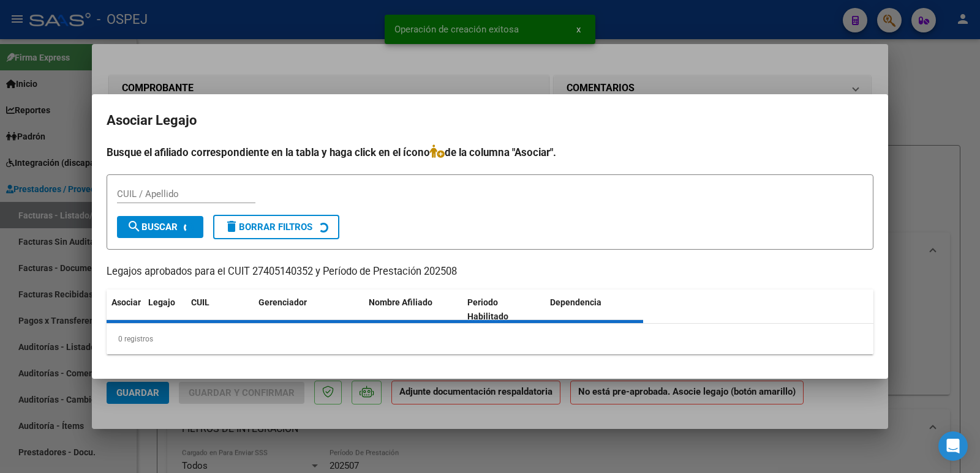 The height and width of the screenshot is (473, 980). I want to click on span: Periodo Habilitado, so click(488, 309).